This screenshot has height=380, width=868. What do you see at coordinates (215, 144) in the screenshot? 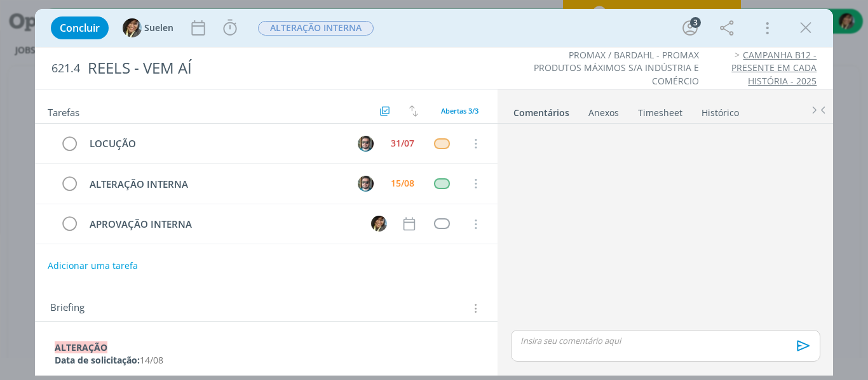
I see `div: LOCUÇÃO` at bounding box center [215, 144].